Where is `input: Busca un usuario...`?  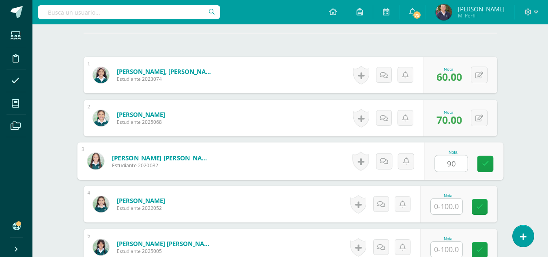
input: Busca un usuario... is located at coordinates (129, 12).